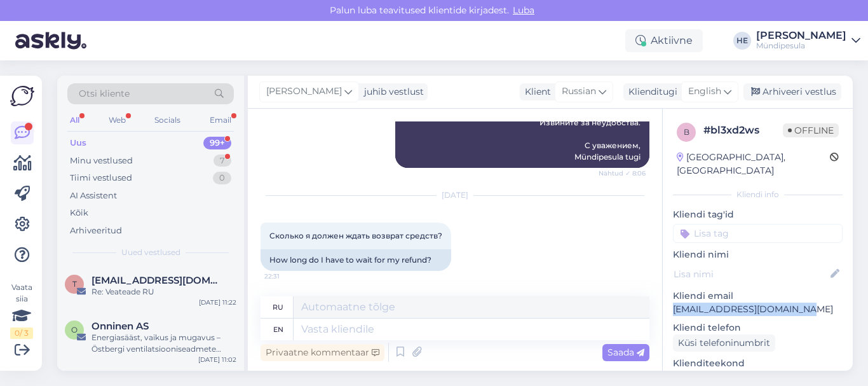  I want to click on div: Re: Veateade RU, so click(164, 292).